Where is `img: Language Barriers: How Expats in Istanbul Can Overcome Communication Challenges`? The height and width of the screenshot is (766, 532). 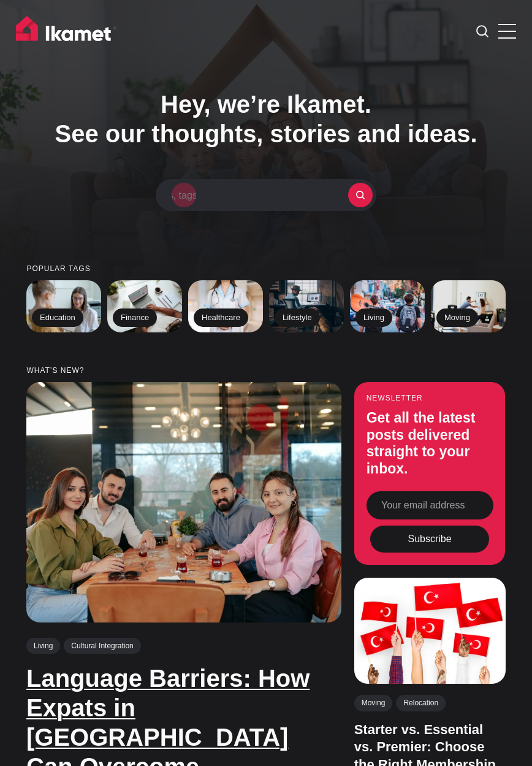
img: Language Barriers: How Expats in Istanbul Can Overcome Communication Challenges is located at coordinates (184, 502).